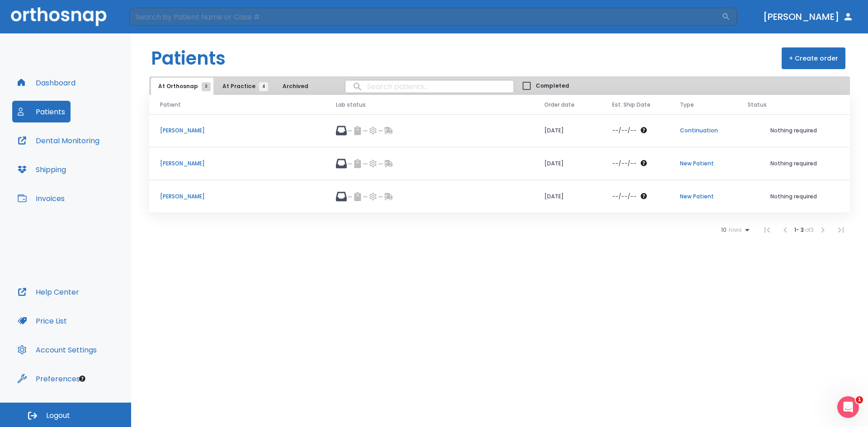  I want to click on span: of 3, so click(809, 229).